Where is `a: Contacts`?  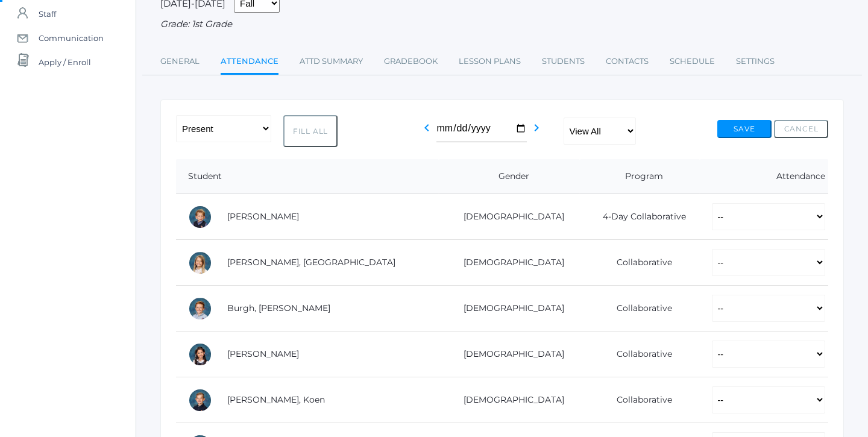 a: Contacts is located at coordinates (627, 61).